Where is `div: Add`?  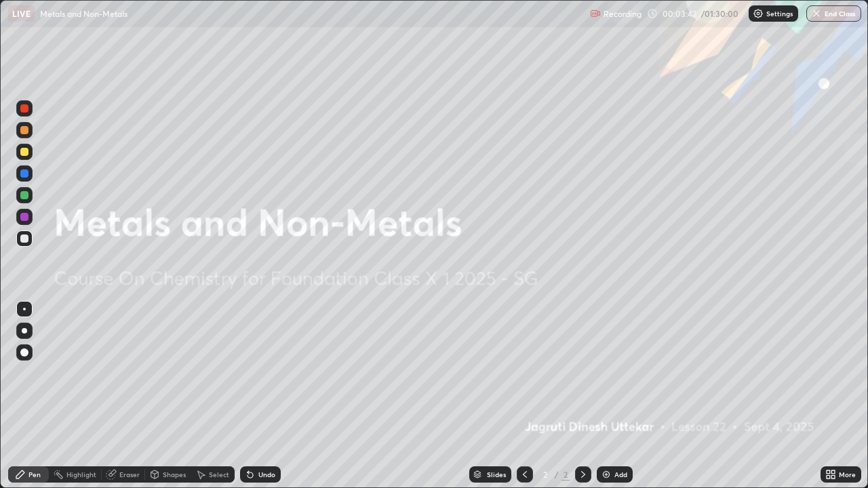 div: Add is located at coordinates (621, 475).